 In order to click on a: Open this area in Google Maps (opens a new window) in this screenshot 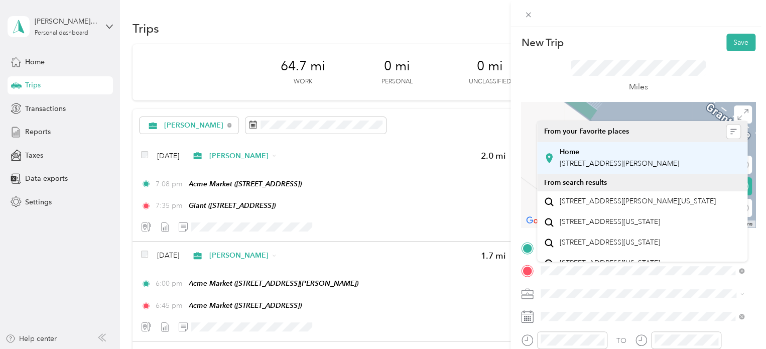, I will do `click(540, 221)`.